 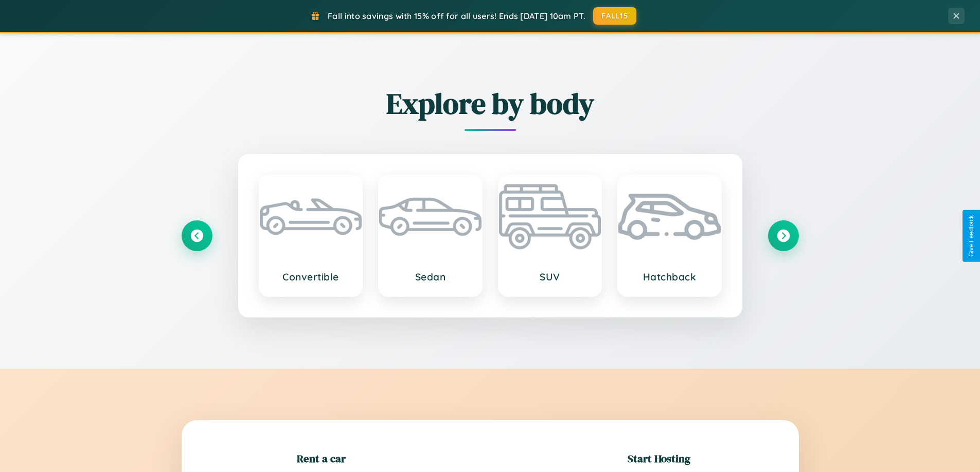 I want to click on h2: Explore by body, so click(x=490, y=104).